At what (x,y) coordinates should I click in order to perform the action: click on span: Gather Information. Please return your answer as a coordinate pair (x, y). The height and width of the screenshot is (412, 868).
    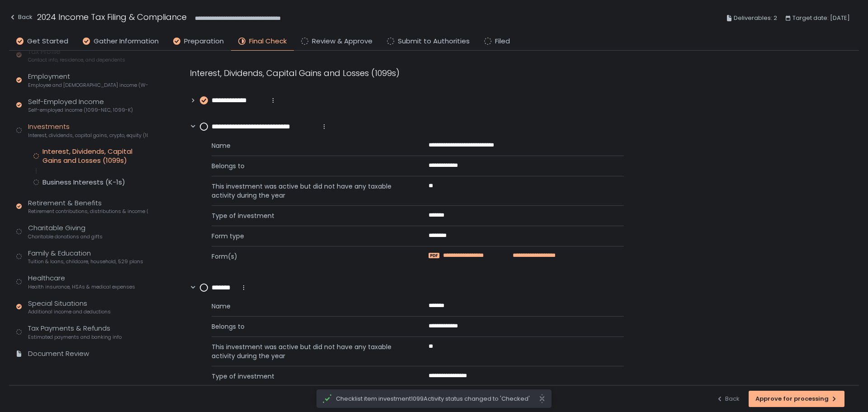
    Looking at the image, I should click on (126, 41).